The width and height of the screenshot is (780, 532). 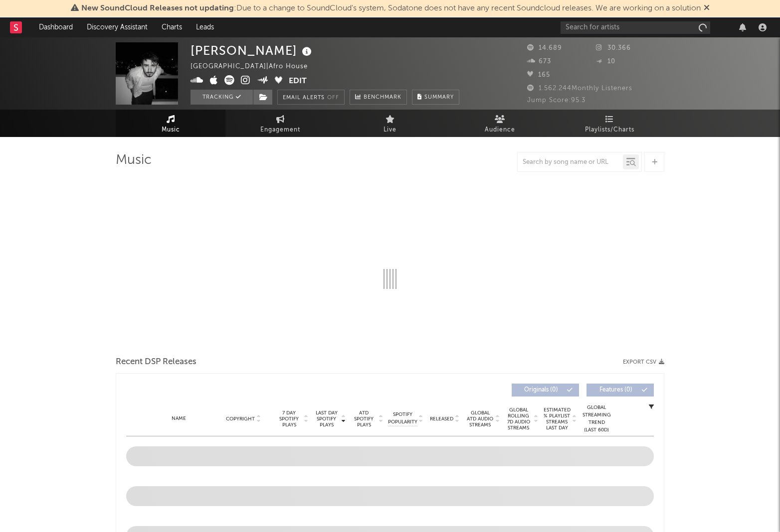 I want to click on div: Name, so click(x=178, y=419).